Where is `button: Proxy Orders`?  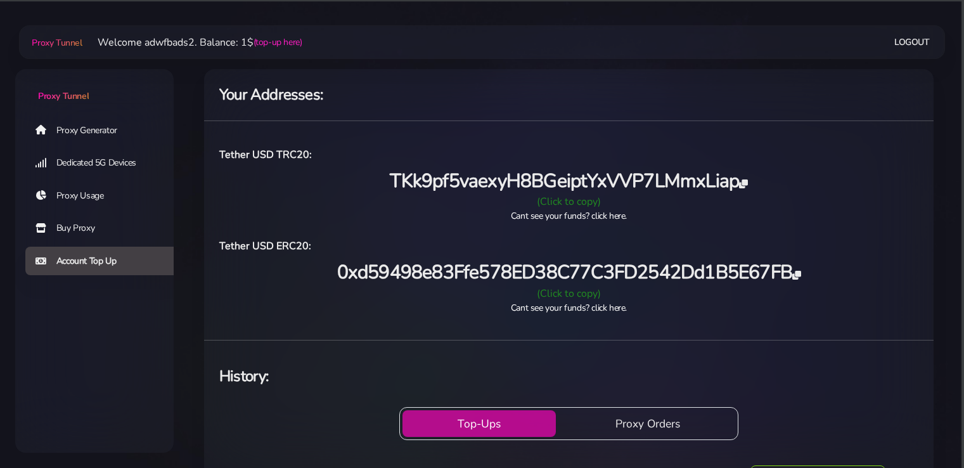 button: Proxy Orders is located at coordinates (648, 423).